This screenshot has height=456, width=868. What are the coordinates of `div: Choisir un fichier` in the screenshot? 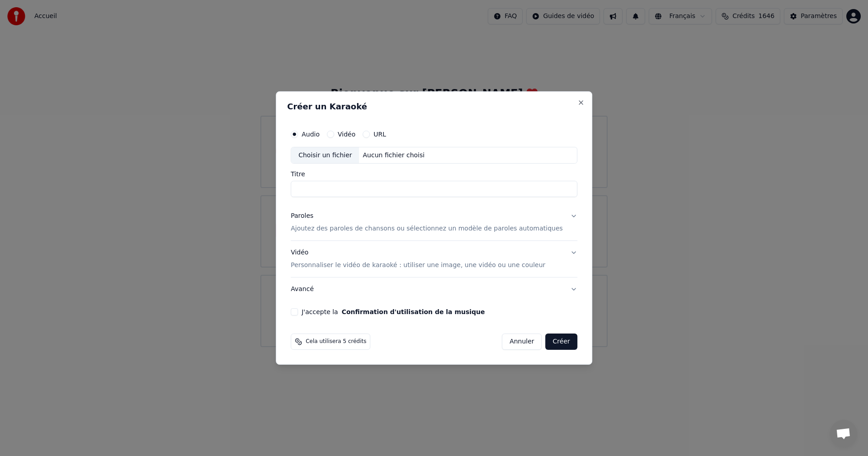 It's located at (325, 155).